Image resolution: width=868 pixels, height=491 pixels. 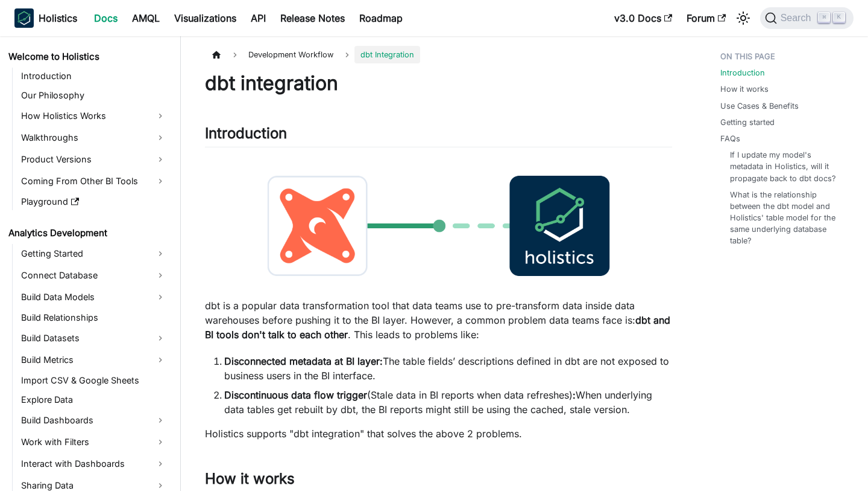 What do you see at coordinates (787, 218) in the screenshot?
I see `a: What is the relationship between the dbt model and Holistics' table model for the same underlying...` at bounding box center [787, 218].